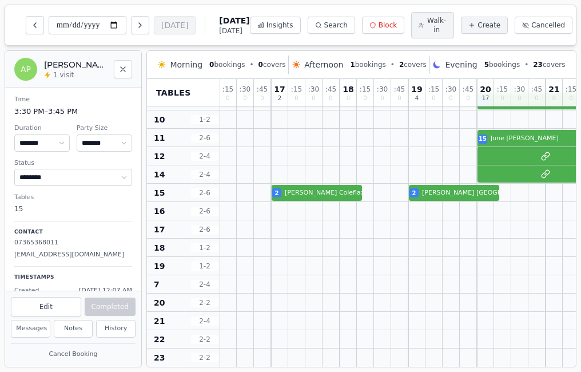  What do you see at coordinates (73, 354) in the screenshot?
I see `button: Cancel Booking` at bounding box center [73, 354].